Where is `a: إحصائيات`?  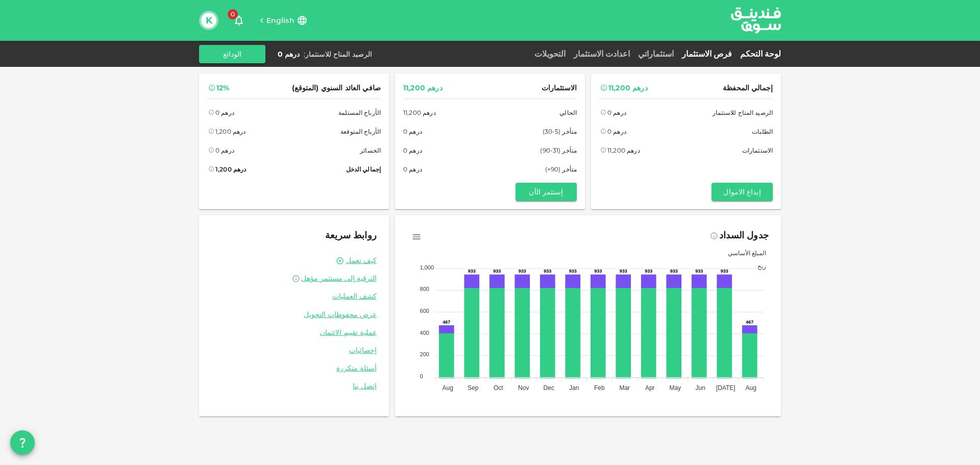 a: إحصائيات is located at coordinates (294, 350).